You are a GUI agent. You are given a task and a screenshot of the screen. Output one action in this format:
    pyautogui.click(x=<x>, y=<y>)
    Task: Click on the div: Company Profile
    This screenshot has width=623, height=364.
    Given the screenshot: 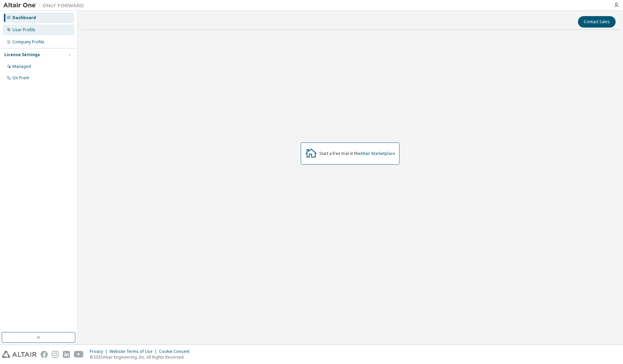 What is the action you would take?
    pyautogui.click(x=28, y=42)
    